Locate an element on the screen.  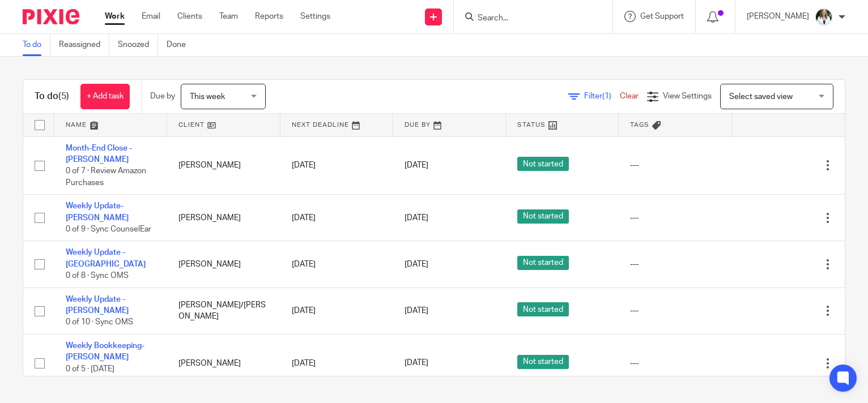
img: Pixie is located at coordinates (51, 16).